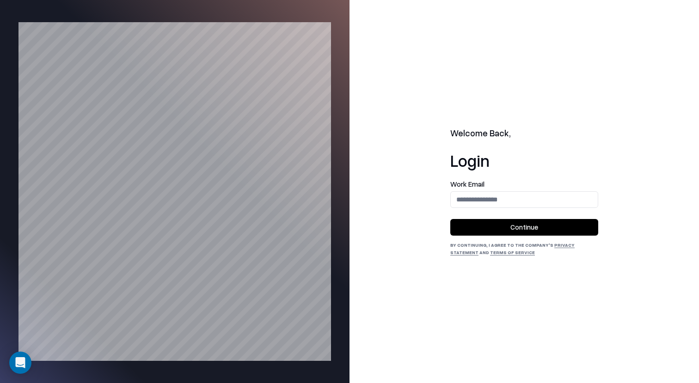  Describe the element at coordinates (20, 363) in the screenshot. I see `div: Open Intercom Messenger` at that location.